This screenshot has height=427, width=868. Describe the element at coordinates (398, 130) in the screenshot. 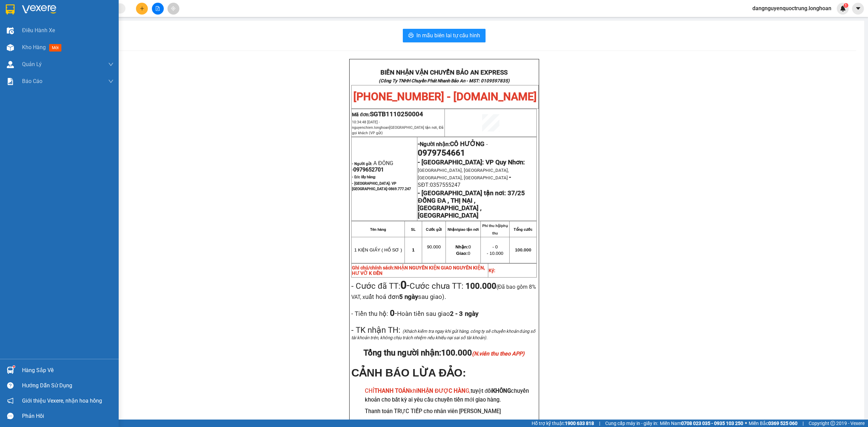

I see `span: nguyenchien.longhoan` at that location.